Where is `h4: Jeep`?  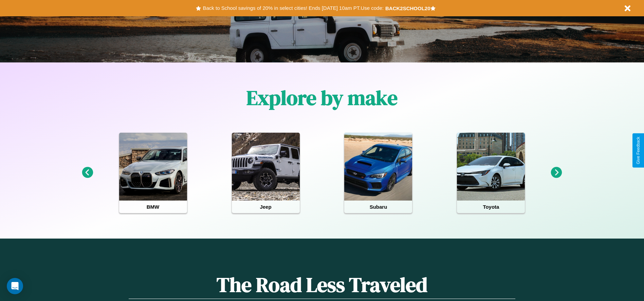 h4: Jeep is located at coordinates (266, 207).